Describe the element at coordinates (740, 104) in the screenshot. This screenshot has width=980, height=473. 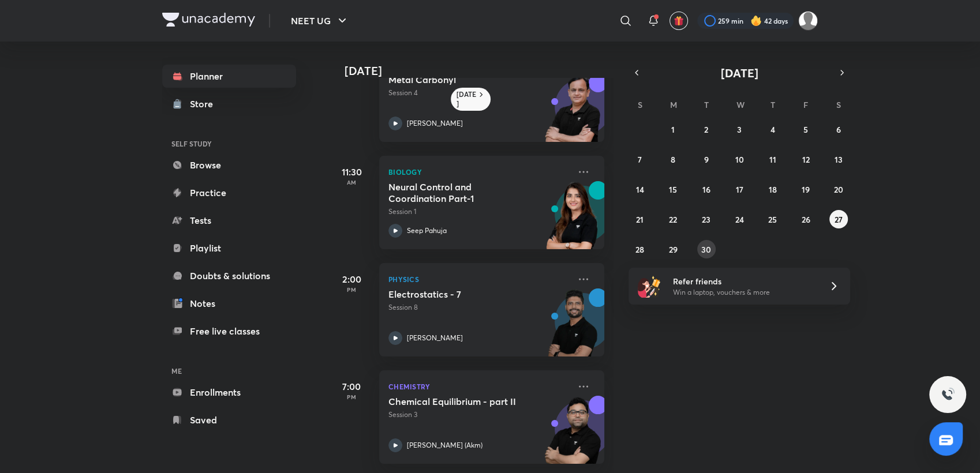
I see `abbr: Wednesday` at that location.